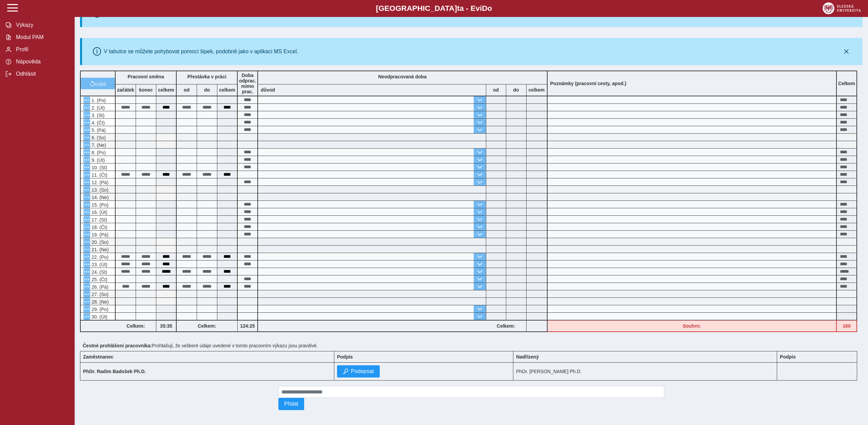 This screenshot has height=425, width=868. What do you see at coordinates (99, 272) in the screenshot?
I see `span: 24. (St)` at bounding box center [99, 272].